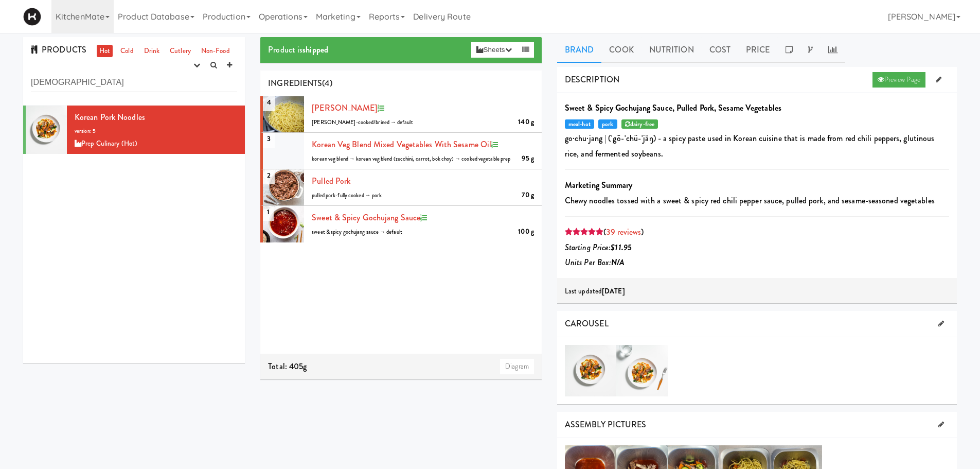 Image resolution: width=980 pixels, height=469 pixels. I want to click on div: 70 g, so click(527, 195).